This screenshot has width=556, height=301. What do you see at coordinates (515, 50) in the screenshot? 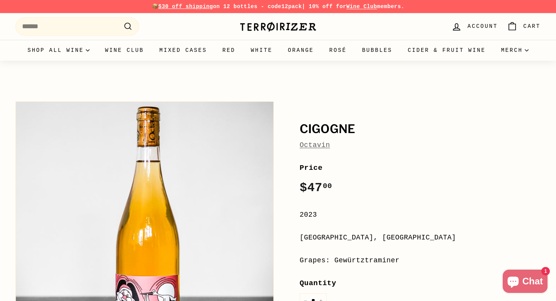
I see `summary: Merch` at bounding box center [515, 50].